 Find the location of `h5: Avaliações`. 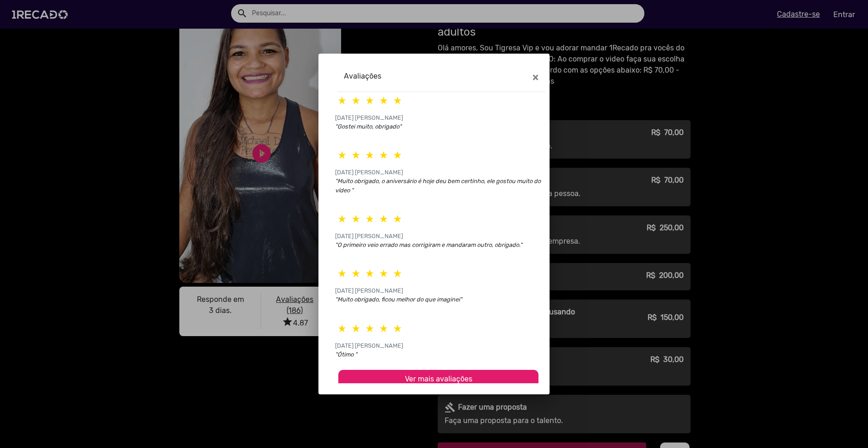

h5: Avaliações is located at coordinates (362, 76).